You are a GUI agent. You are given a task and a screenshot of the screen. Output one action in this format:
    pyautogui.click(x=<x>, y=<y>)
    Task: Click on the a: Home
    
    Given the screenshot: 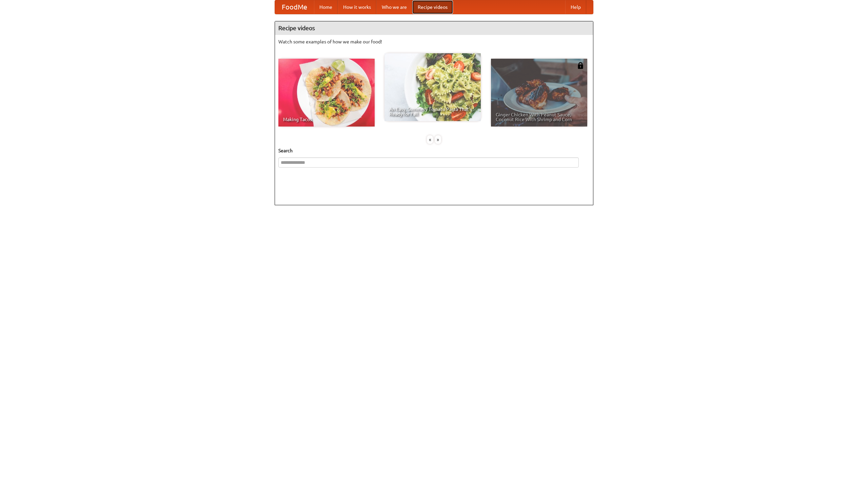 What is the action you would take?
    pyautogui.click(x=326, y=7)
    